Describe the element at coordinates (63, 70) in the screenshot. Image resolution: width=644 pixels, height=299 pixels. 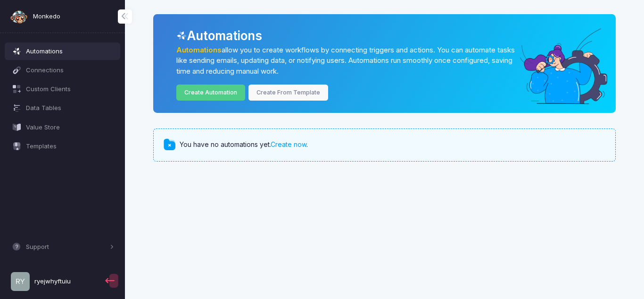
I see `a: Connections` at that location.